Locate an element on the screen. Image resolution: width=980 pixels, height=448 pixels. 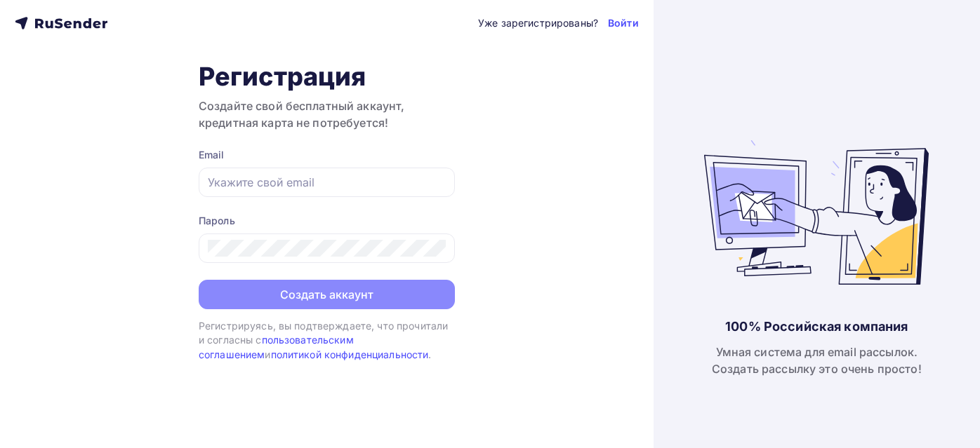
div: Email is located at coordinates (327, 155).